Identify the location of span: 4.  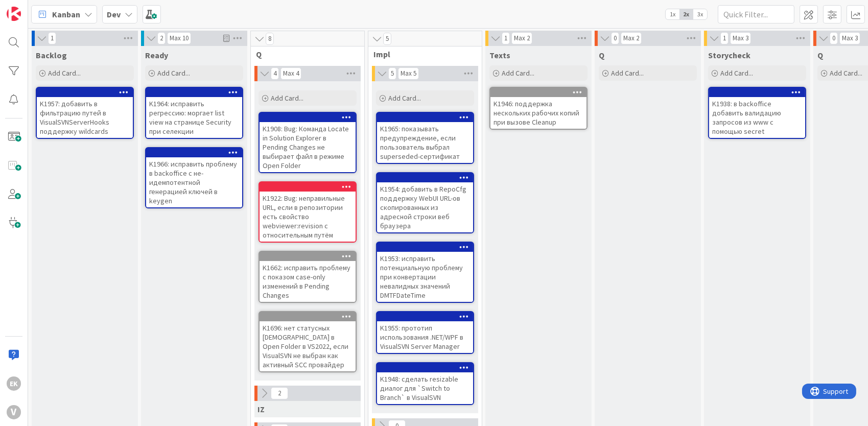
(275, 74).